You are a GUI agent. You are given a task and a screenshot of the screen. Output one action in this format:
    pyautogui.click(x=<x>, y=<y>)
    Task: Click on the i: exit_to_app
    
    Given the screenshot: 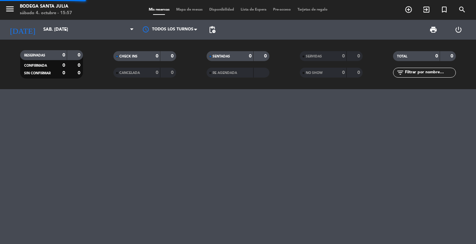 What is the action you would take?
    pyautogui.click(x=426, y=10)
    